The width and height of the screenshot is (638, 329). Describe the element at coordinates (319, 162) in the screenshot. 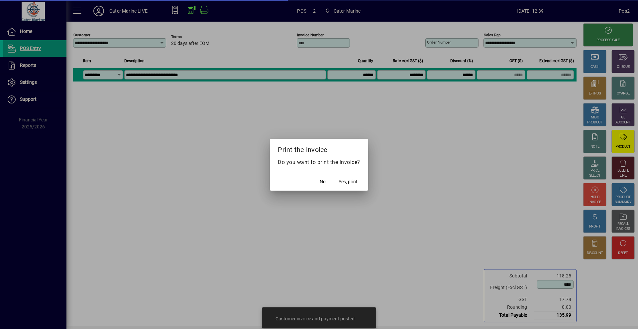

I see `p: Do you want to print the invoice?` at that location.